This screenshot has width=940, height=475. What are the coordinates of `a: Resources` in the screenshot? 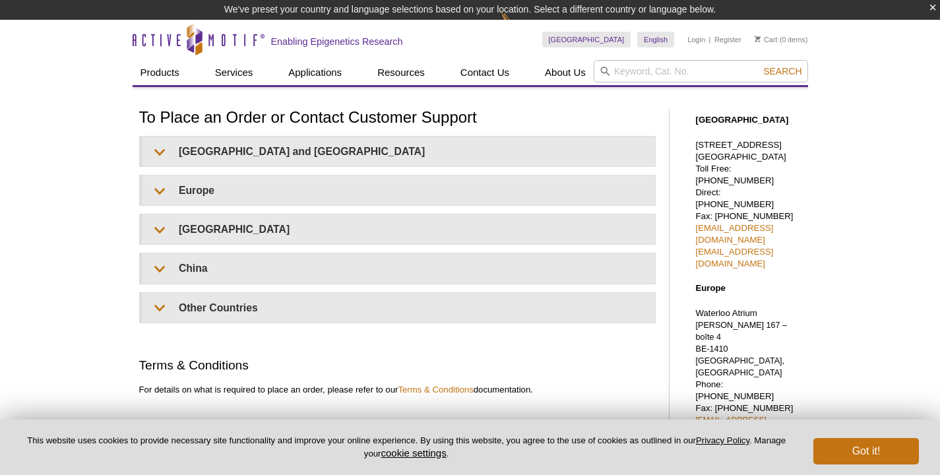 It's located at (401, 73).